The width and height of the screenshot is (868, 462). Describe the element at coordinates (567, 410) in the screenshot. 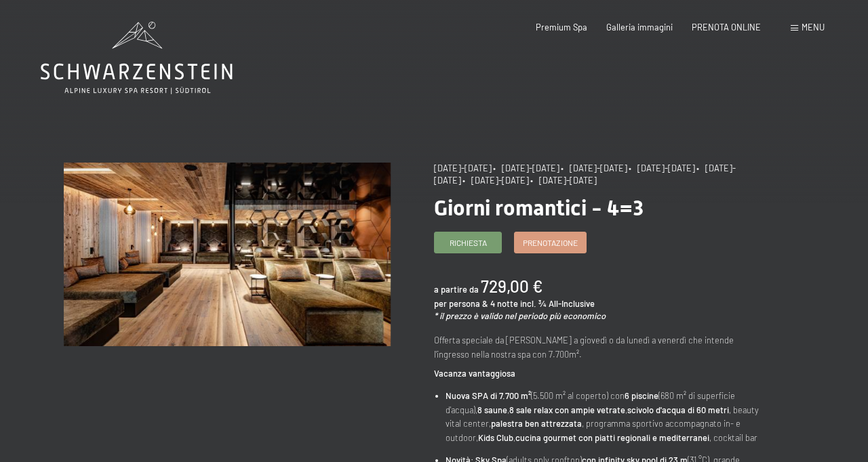

I see `strong: 8 sale relax con ampie vetrate` at that location.